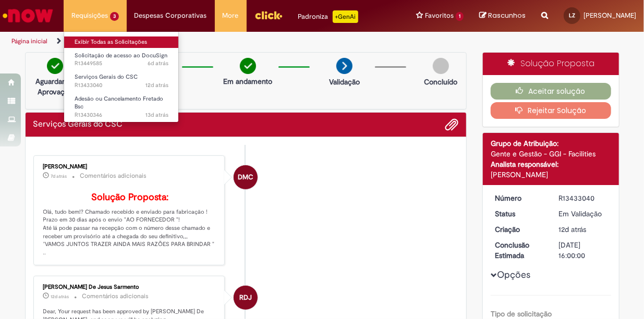 This screenshot has width=644, height=319. What do you see at coordinates (521, 314) in the screenshot?
I see `b: Tipo de solicitação` at bounding box center [521, 314].